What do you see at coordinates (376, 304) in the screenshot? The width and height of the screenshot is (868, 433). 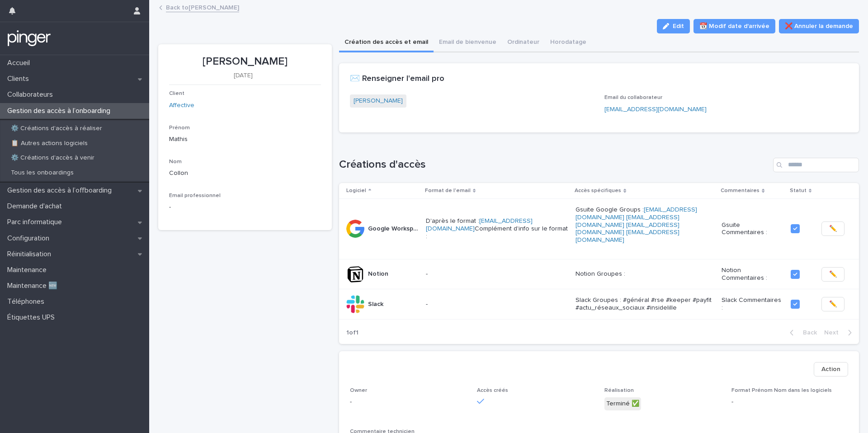 I see `p: Slack` at bounding box center [376, 304].